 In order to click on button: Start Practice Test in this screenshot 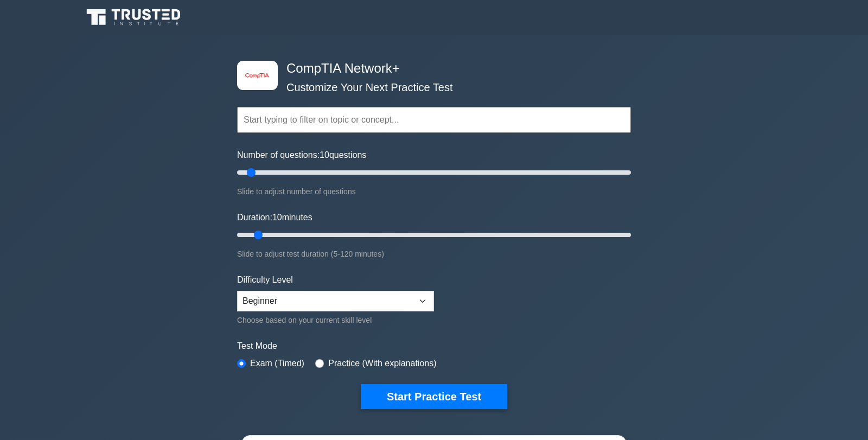, I will do `click(434, 396)`.